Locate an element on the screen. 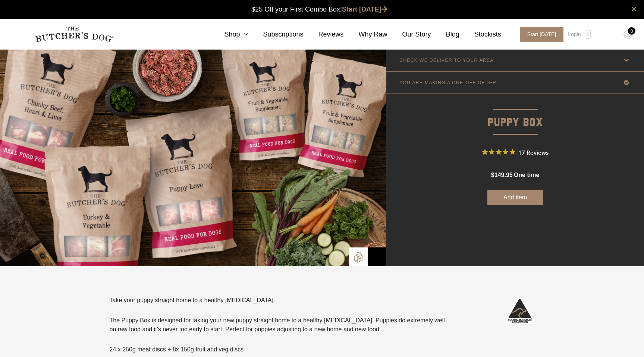 This screenshot has height=357, width=644. img: Bowl-Icon2.png is located at coordinates (377, 257).